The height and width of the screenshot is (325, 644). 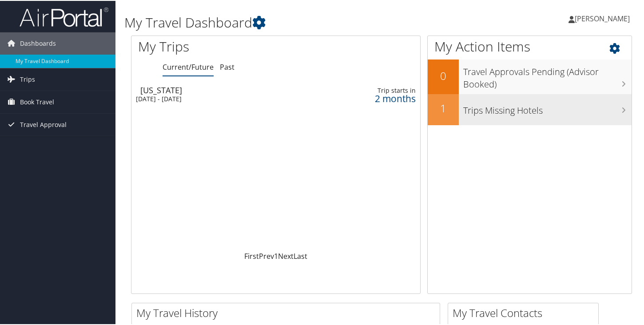 I want to click on a: 1, so click(x=276, y=255).